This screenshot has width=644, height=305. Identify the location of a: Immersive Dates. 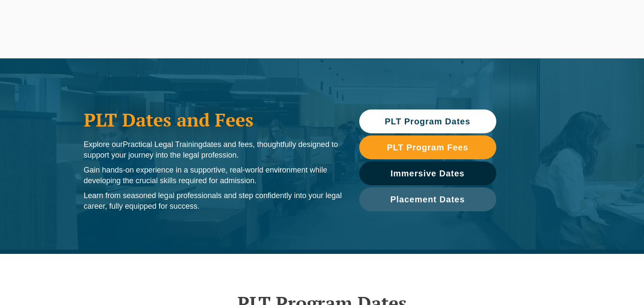
(428, 173).